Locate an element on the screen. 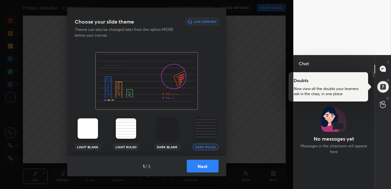 The image size is (391, 189). p: D is located at coordinates (388, 80).